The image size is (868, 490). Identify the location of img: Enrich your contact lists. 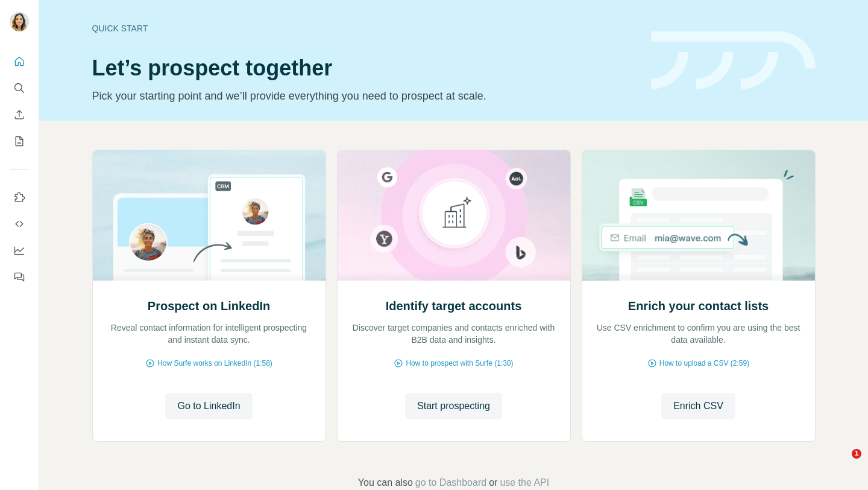
(699, 215).